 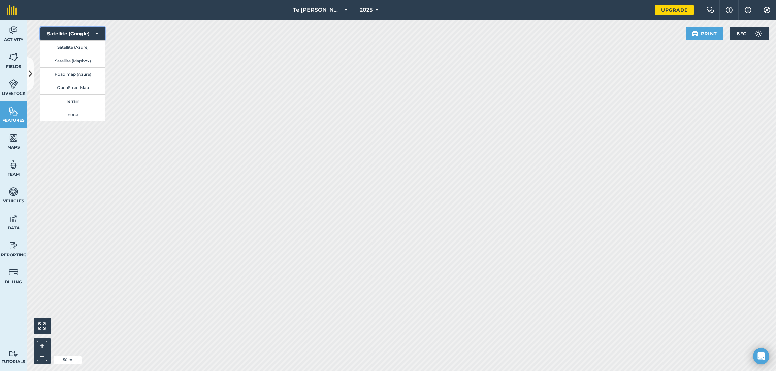 I want to click on span: 2025, so click(x=366, y=10).